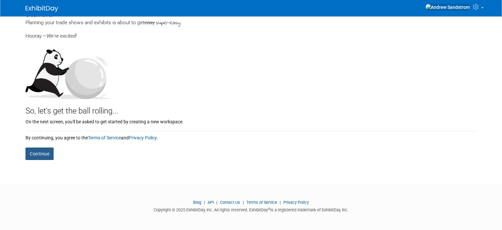 The width and height of the screenshot is (502, 230). Describe the element at coordinates (168, 23) in the screenshot. I see `span: super-easy` at that location.